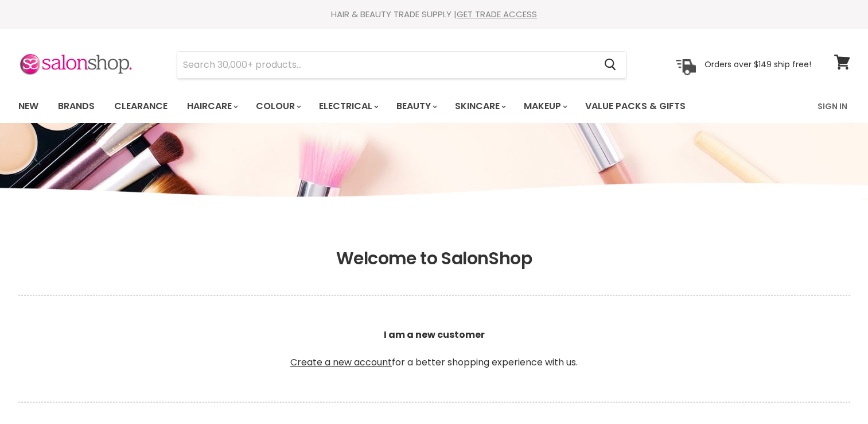  Describe the element at coordinates (416, 106) in the screenshot. I see `a: Beauty` at that location.